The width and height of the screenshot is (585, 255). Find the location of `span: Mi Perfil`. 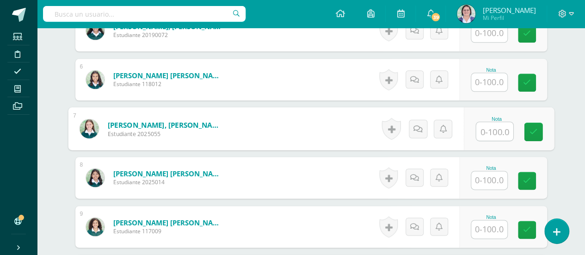

span: Mi Perfil is located at coordinates (508, 18).